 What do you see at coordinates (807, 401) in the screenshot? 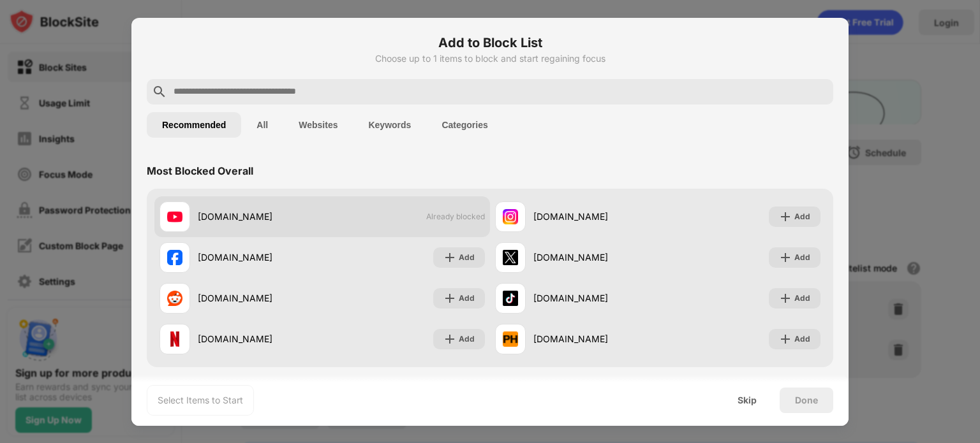
I see `div: Done` at bounding box center [807, 401].